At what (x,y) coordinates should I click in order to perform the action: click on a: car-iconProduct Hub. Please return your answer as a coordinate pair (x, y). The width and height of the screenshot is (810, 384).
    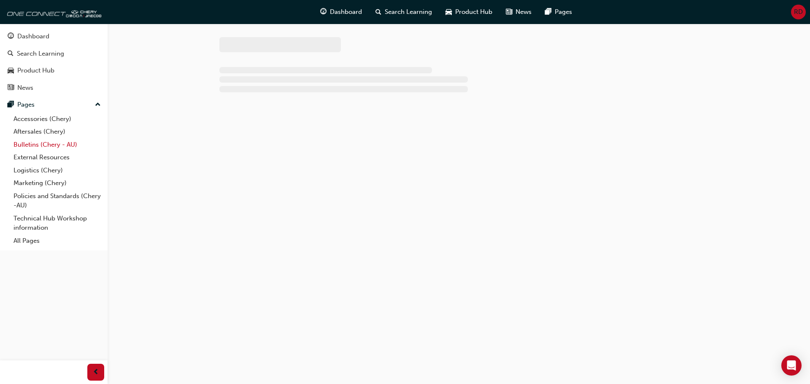
    Looking at the image, I should click on (469, 12).